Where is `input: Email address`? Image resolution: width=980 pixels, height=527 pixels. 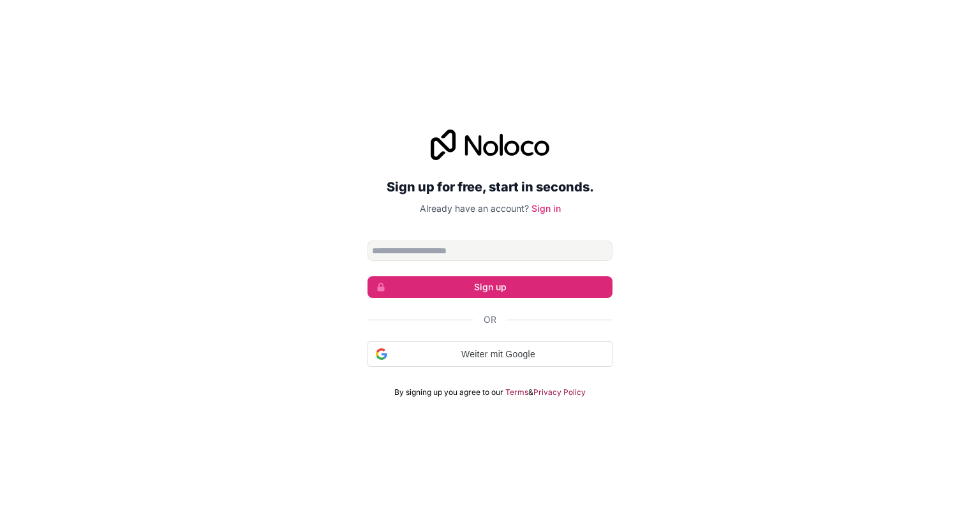 input: Email address is located at coordinates (490, 251).